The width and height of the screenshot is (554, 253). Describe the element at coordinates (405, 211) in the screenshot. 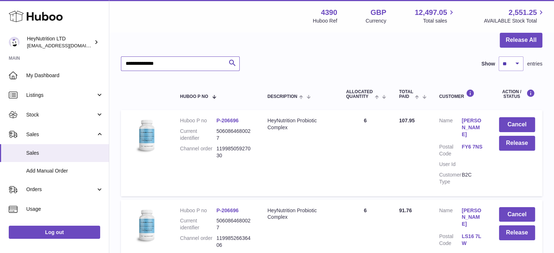

I see `span: 91.76` at that location.